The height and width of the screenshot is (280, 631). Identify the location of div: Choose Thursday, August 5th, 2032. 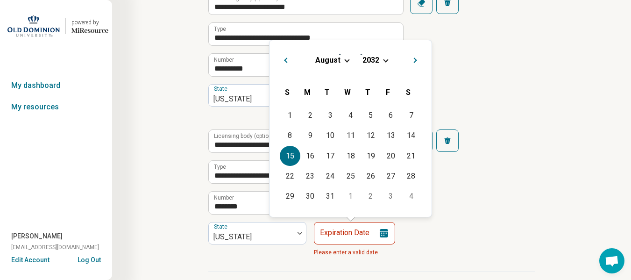
(371, 115).